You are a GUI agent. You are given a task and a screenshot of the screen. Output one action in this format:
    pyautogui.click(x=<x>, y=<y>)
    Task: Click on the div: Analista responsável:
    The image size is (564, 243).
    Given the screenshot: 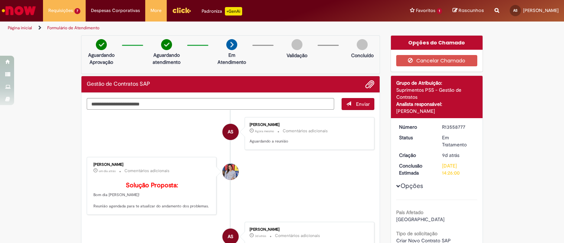 What is the action you would take?
    pyautogui.click(x=436, y=104)
    